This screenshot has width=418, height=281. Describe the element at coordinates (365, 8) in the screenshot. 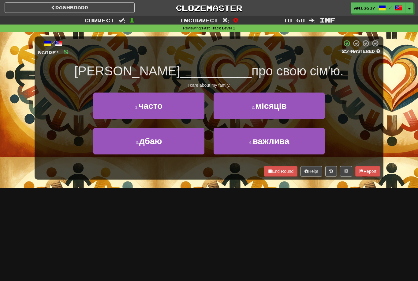

I see `span: ami3637` at that location.